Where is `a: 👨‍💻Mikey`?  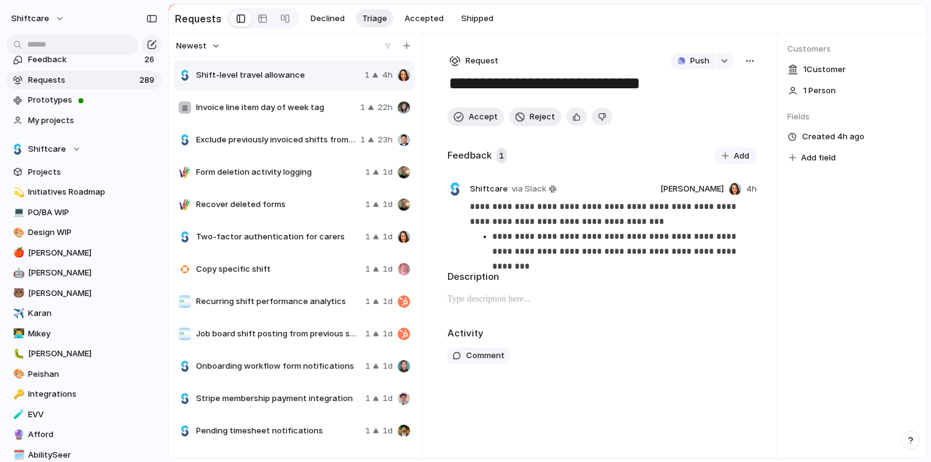 a: 👨‍💻Mikey is located at coordinates (84, 334).